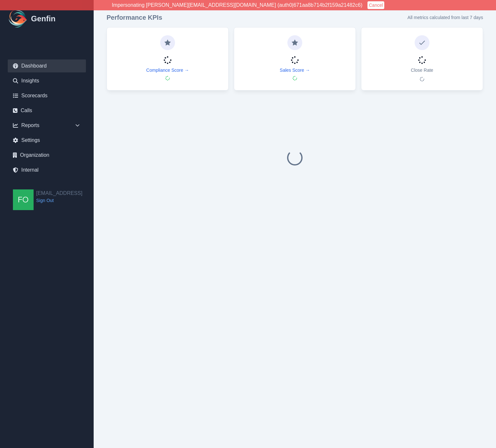 Image resolution: width=496 pixels, height=448 pixels. Describe the element at coordinates (47, 66) in the screenshot. I see `a: Dashboard` at that location.